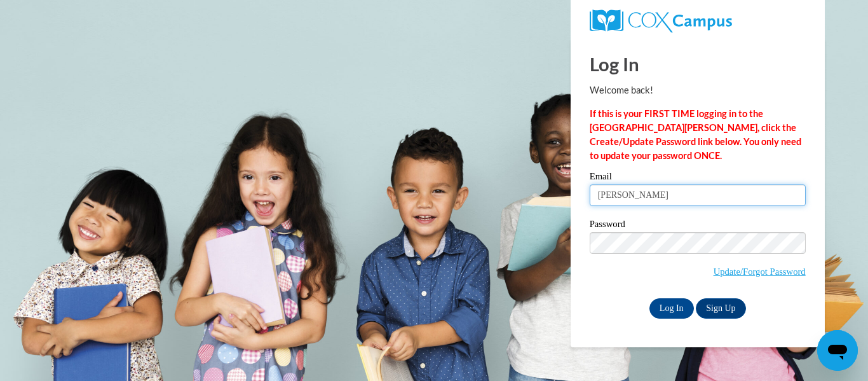 The height and width of the screenshot is (381, 868). Describe the element at coordinates (698, 226) in the screenshot. I see `label: Password` at that location.